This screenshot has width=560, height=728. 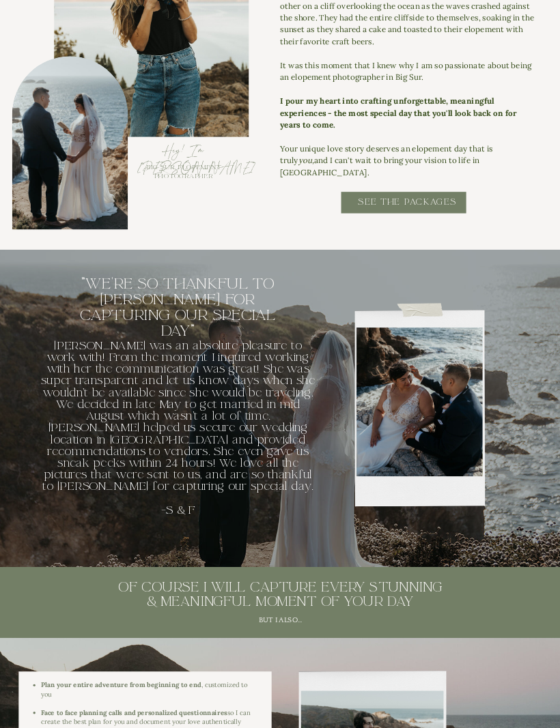 I want to click on b: Face to face planning calls and personalized questionnaires, so click(x=134, y=712).